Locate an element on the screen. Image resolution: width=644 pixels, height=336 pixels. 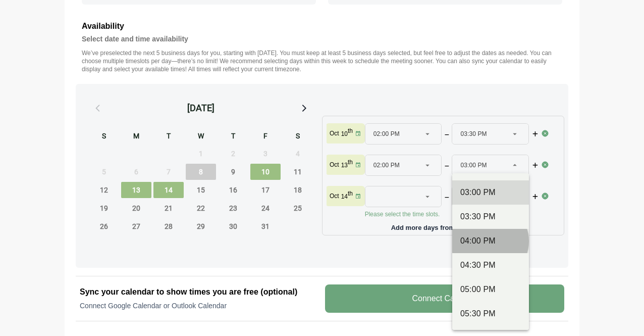
span: Monday, October 27, 2025 is located at coordinates (136, 226).